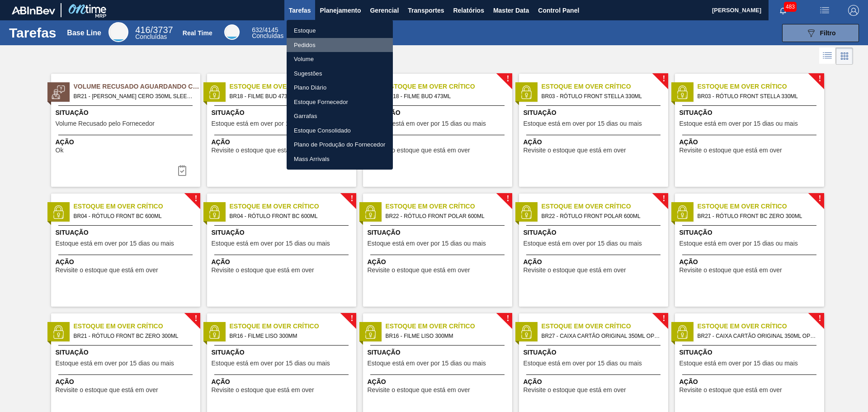 This screenshot has height=412, width=868. I want to click on a: Volume, so click(339, 59).